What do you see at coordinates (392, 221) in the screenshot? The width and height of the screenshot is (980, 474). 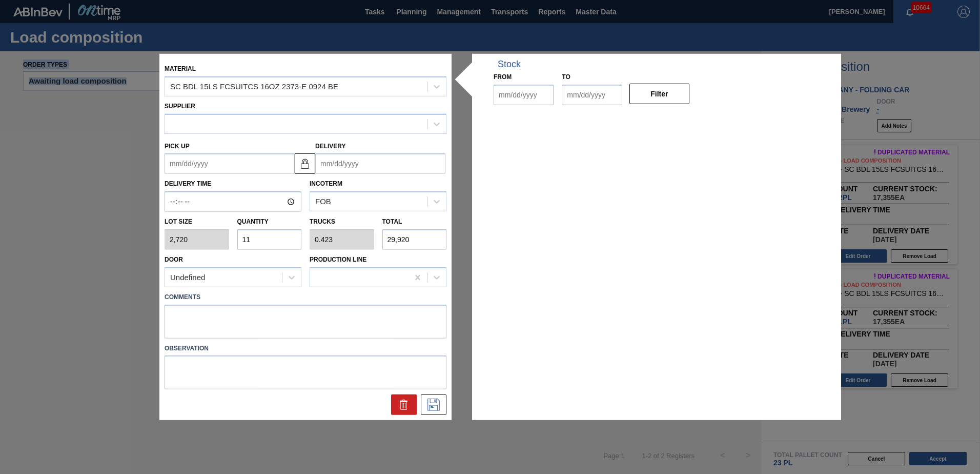 I see `label: Total` at bounding box center [392, 221].